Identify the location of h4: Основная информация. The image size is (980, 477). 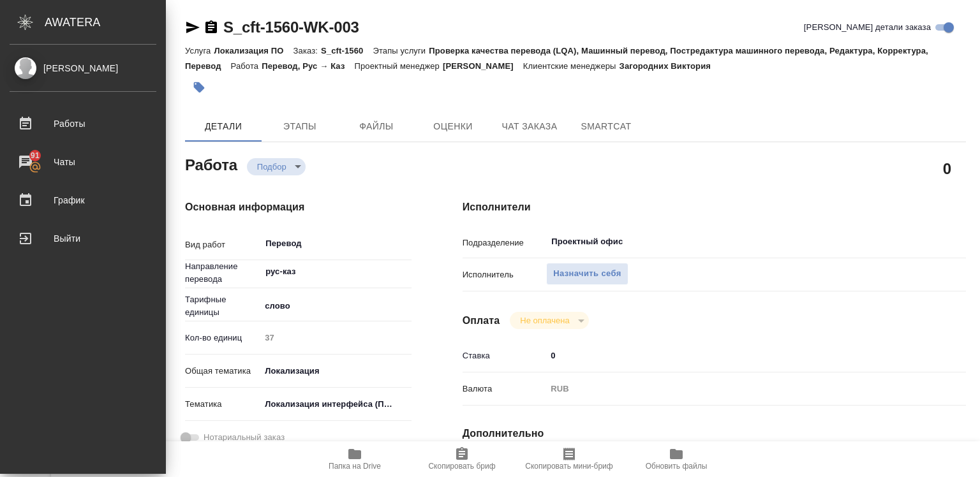
(298, 207).